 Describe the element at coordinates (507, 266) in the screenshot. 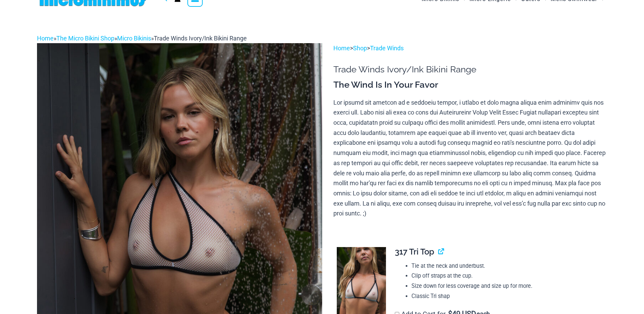

I see `li: Tie at the neck and underbust.` at that location.